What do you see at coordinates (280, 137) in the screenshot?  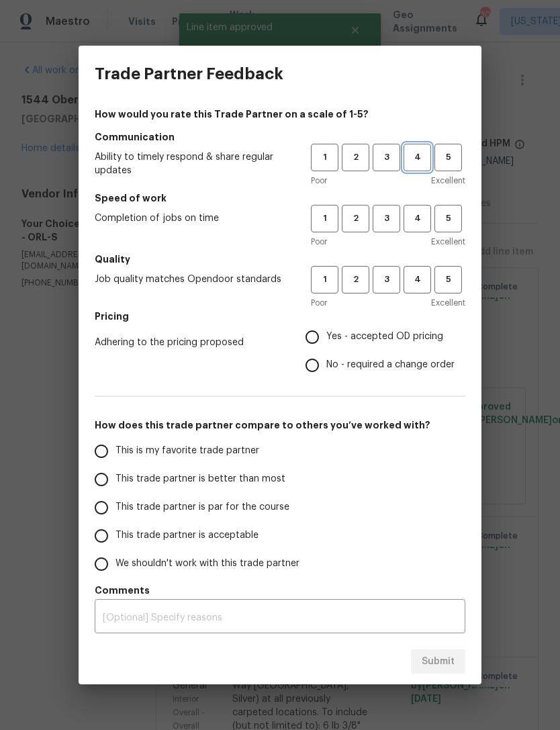 I see `h5: Communication` at bounding box center [280, 137].